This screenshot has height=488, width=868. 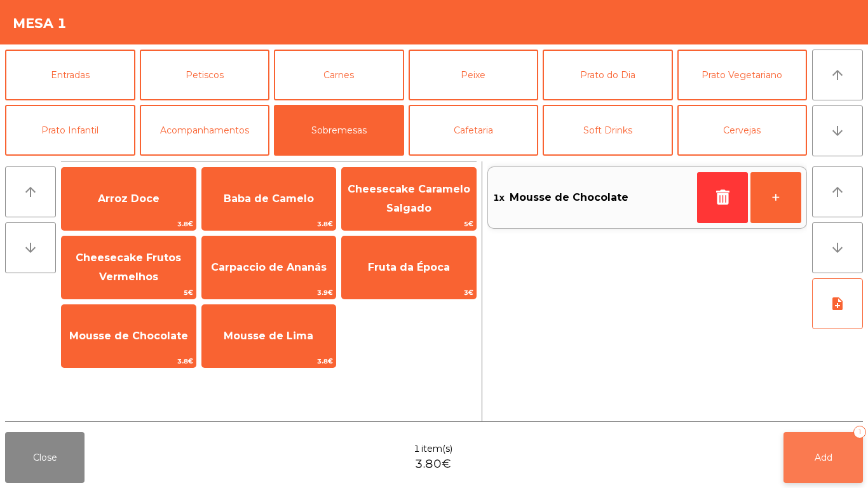 What do you see at coordinates (742, 75) in the screenshot?
I see `button: Prato Vegetariano` at bounding box center [742, 75].